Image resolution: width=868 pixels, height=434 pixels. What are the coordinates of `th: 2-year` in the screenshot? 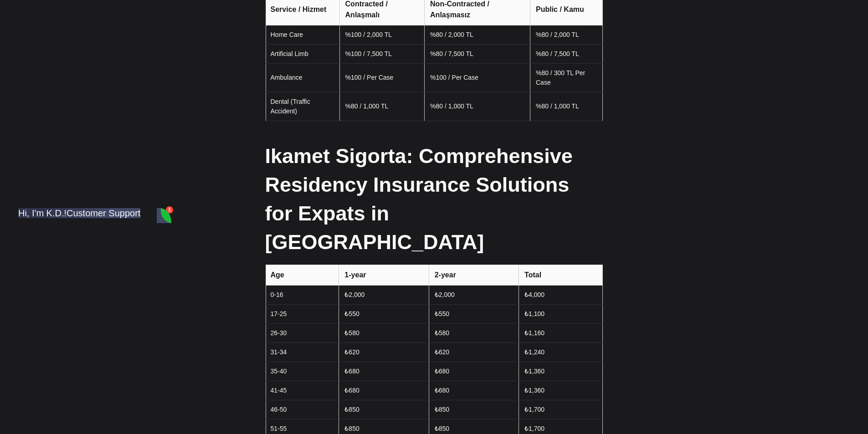 It's located at (473, 274).